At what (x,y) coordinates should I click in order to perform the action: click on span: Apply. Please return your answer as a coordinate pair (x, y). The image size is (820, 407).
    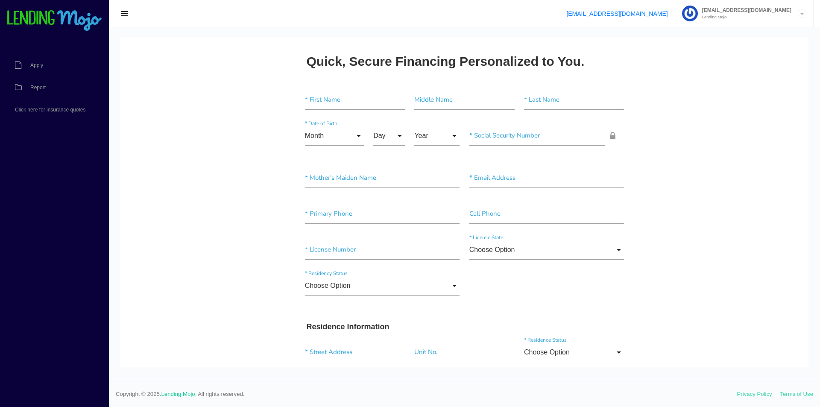
    Looking at the image, I should click on (37, 65).